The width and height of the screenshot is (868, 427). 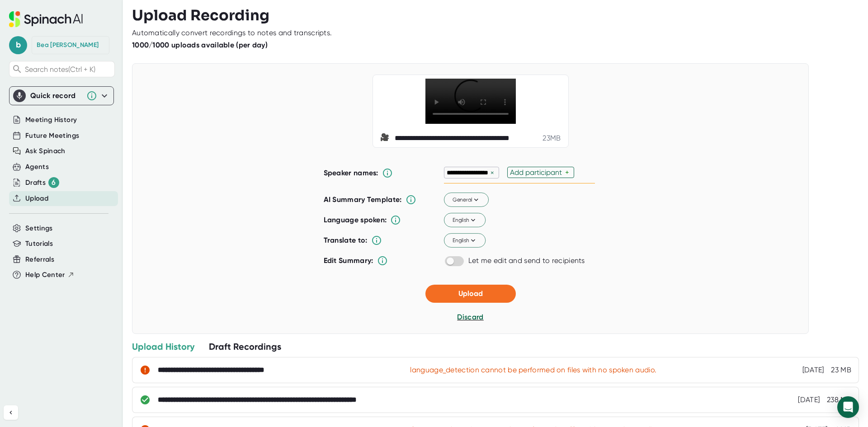 What do you see at coordinates (45, 151) in the screenshot?
I see `button: Ask Spinach` at bounding box center [45, 151].